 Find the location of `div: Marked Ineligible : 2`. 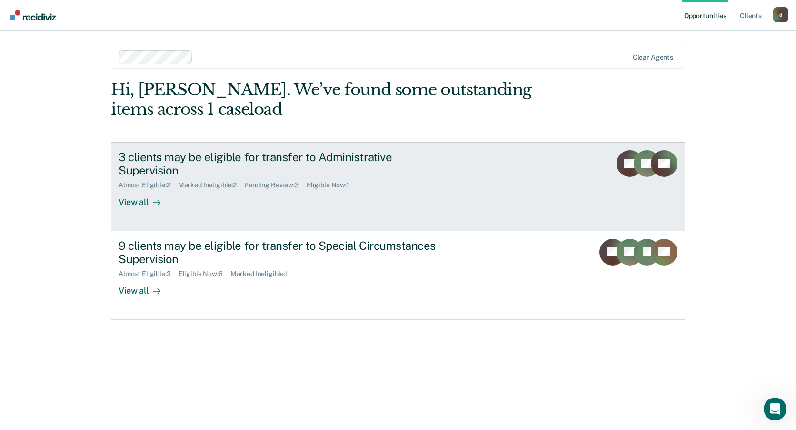

div: Marked Ineligible : 2 is located at coordinates (211, 185).